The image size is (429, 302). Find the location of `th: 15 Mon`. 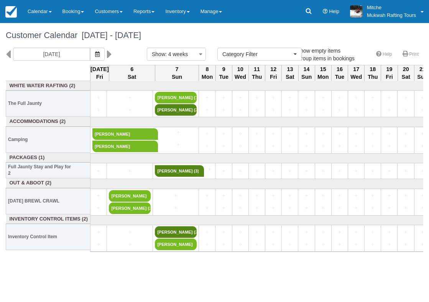

th: 15 Mon is located at coordinates (323, 73).